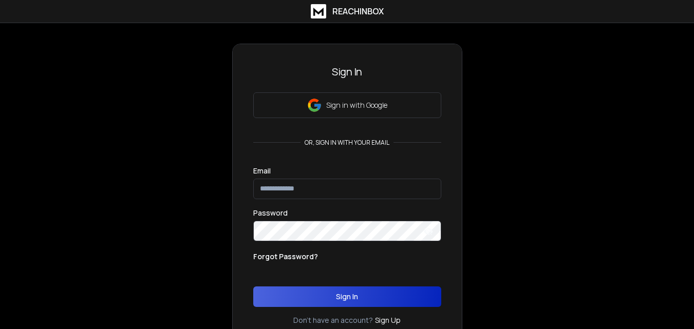  Describe the element at coordinates (347, 297) in the screenshot. I see `button: Sign In` at that location.